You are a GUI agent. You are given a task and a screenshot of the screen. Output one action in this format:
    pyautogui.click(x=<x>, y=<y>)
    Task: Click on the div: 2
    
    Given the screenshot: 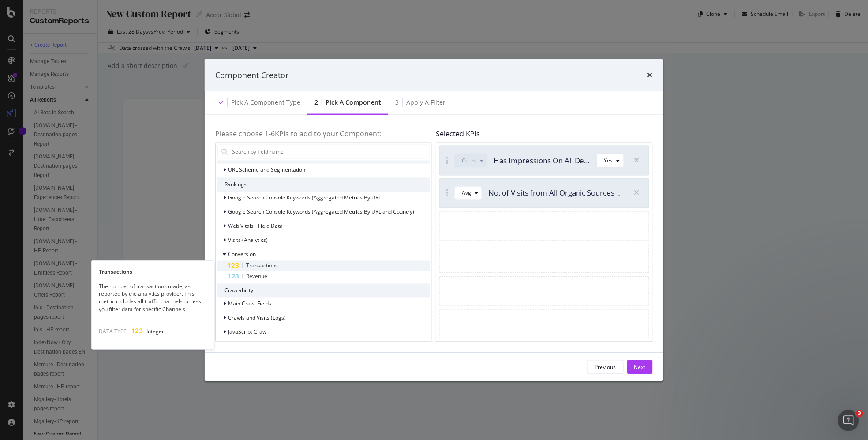 What is the action you would take?
    pyautogui.click(x=316, y=103)
    